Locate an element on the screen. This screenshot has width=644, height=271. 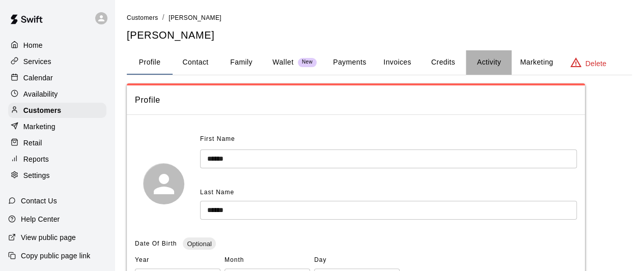
span: Optional is located at coordinates (199, 244).